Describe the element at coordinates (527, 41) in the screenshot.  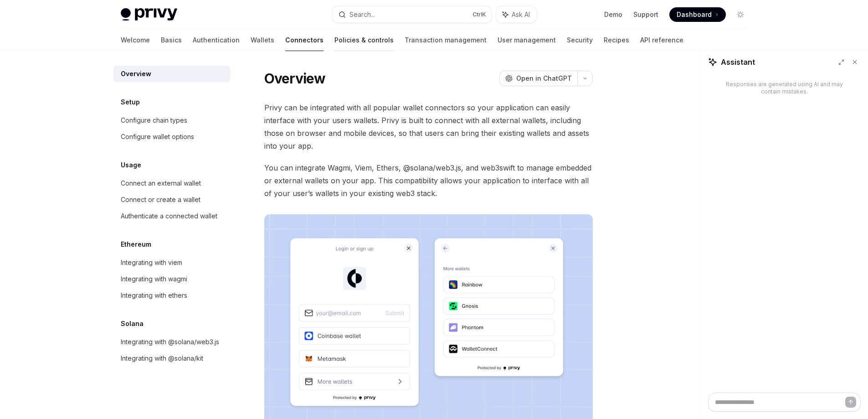
I see `a: User management` at that location.